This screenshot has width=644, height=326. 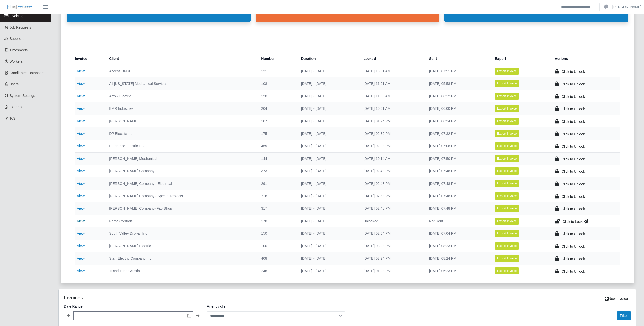 What do you see at coordinates (616, 299) in the screenshot?
I see `a: New Invoice` at bounding box center [616, 299].